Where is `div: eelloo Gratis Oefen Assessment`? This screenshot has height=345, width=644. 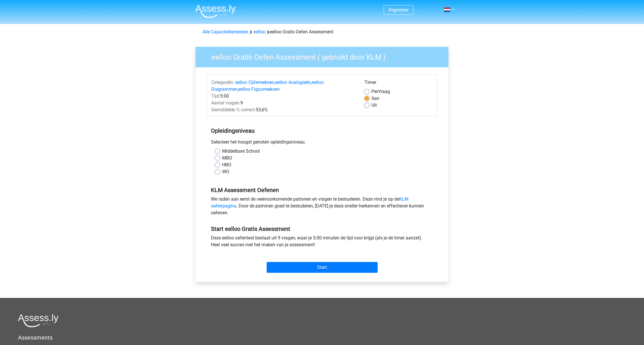
div: eelloo Gratis Oefen Assessment is located at coordinates (322, 32).